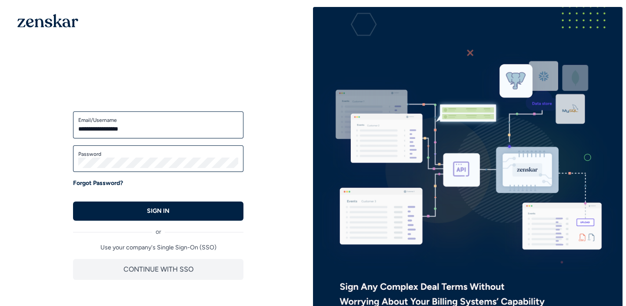 The image size is (626, 306). Describe the element at coordinates (158, 120) in the screenshot. I see `label: Email/Username` at that location.